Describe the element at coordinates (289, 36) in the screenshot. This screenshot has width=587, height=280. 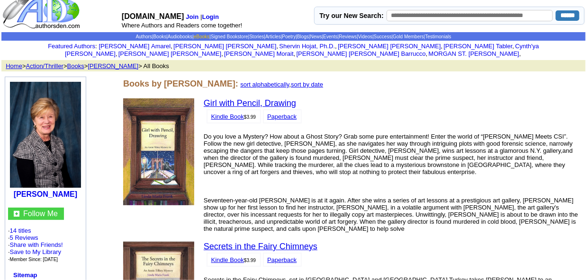
I see `a: Poetry` at that location.